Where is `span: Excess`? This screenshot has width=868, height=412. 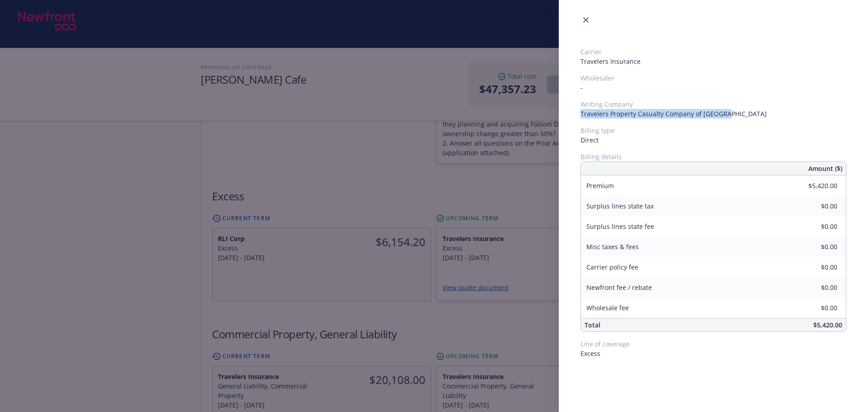
span: Excess is located at coordinates (714, 353).